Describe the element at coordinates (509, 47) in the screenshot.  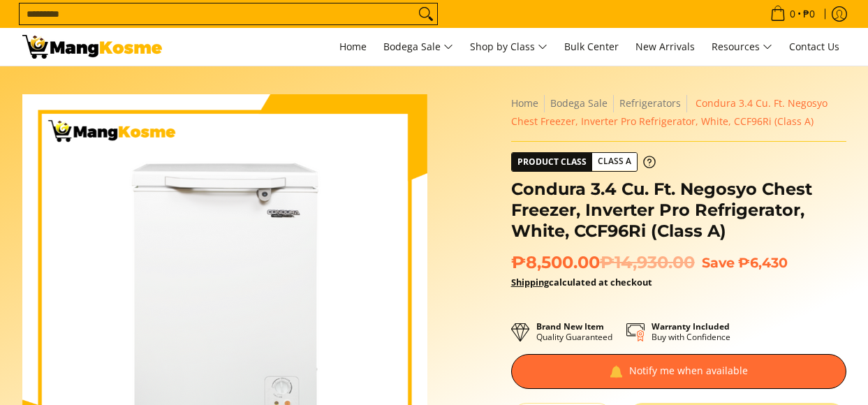
I see `a: Shop by Class` at that location.